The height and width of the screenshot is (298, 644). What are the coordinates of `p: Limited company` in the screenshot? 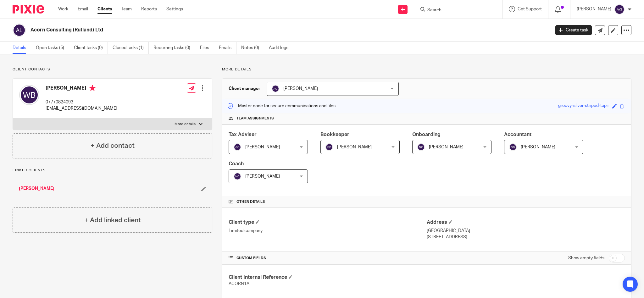 It's located at (328, 231).